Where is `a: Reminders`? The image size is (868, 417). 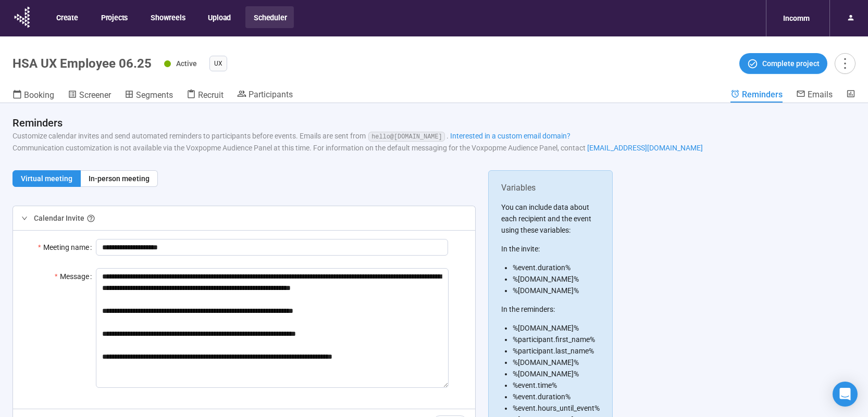
a: Reminders is located at coordinates (757, 96).